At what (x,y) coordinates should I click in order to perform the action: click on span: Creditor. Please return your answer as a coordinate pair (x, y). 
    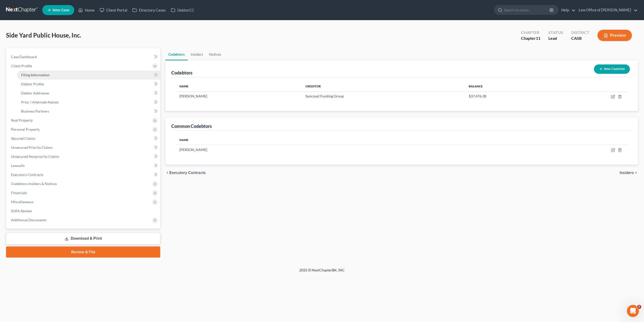
    Looking at the image, I should click on (313, 86).